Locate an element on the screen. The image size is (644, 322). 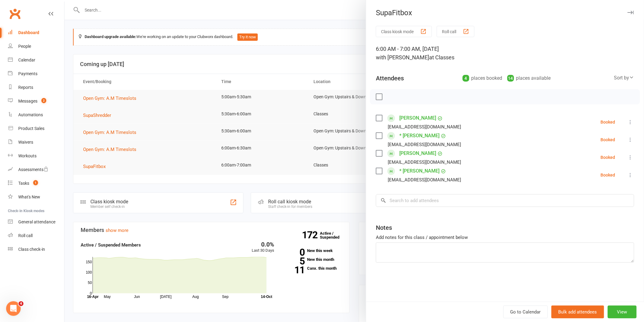
a: Clubworx is located at coordinates (15, 14).